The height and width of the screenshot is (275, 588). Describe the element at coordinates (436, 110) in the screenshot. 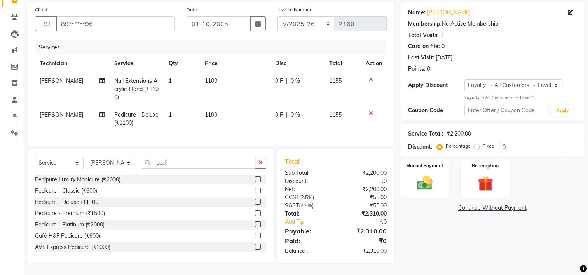

I see `div: Coupon Code` at that location.